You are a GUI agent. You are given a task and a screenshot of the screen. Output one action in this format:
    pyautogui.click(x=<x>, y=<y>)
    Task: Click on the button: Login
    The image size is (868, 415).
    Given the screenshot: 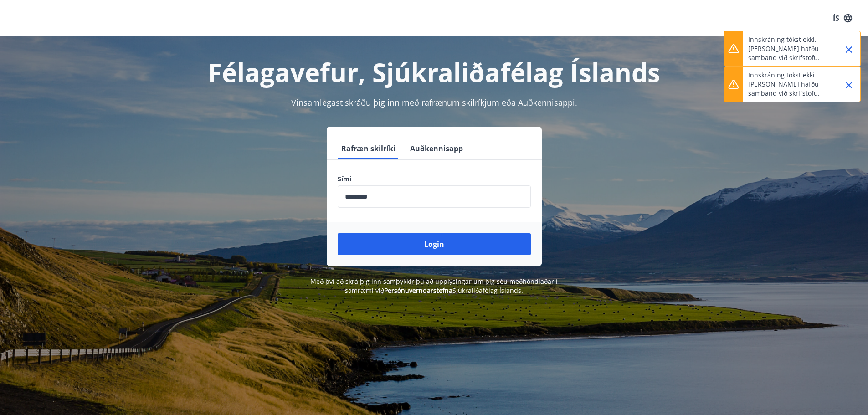 What is the action you would take?
    pyautogui.click(x=434, y=244)
    